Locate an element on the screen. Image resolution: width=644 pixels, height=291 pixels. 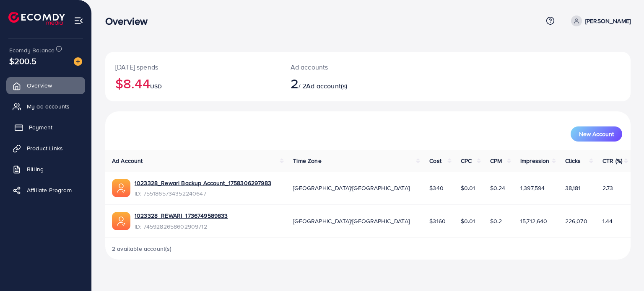
span: Overview is located at coordinates (39, 85).